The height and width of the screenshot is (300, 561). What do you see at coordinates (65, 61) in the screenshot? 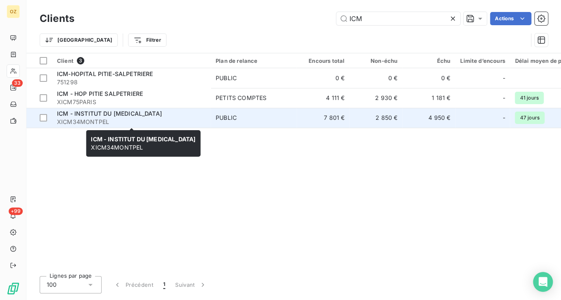
I see `span: Client` at bounding box center [65, 61].